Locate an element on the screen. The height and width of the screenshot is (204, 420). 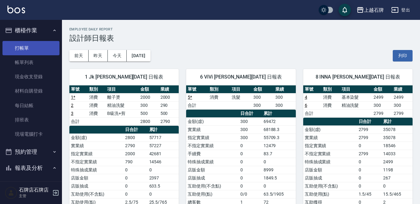
img: Logo is located at coordinates (16, 9).